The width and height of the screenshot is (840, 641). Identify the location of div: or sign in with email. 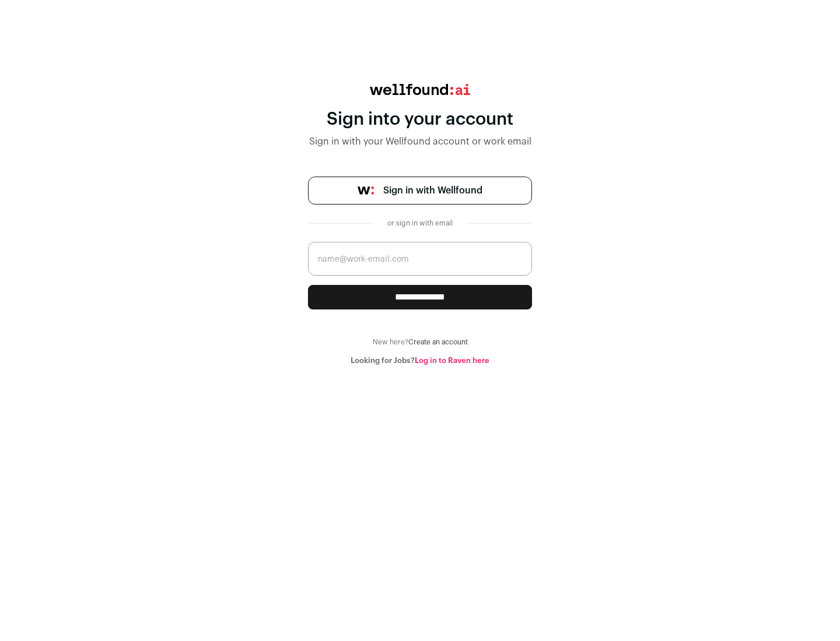
(420, 223).